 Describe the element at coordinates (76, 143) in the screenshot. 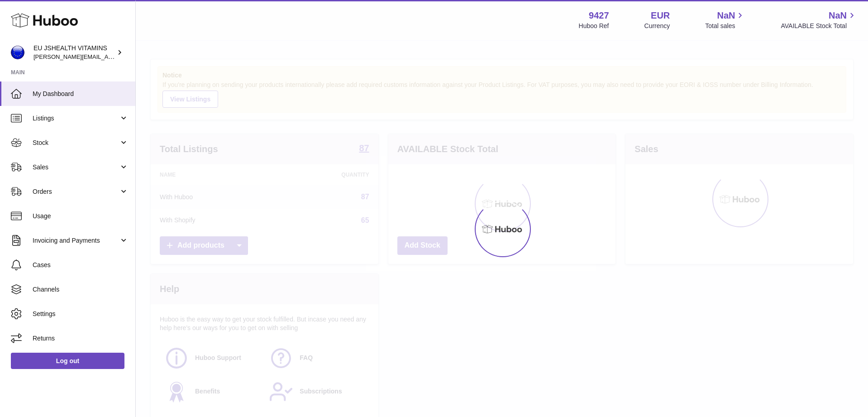

I see `span: Stock` at that location.